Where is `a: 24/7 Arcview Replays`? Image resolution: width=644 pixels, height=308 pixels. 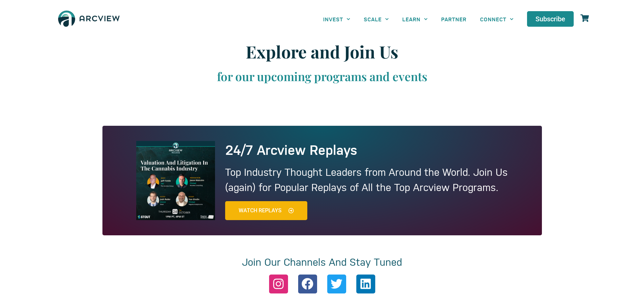 a: 24/7 Arcview Replays is located at coordinates (291, 149).